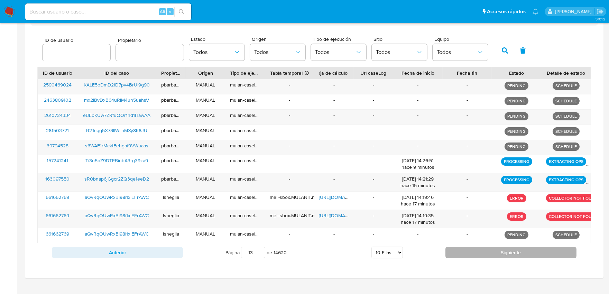  Describe the element at coordinates (535, 11) in the screenshot. I see `a: Notificaciones` at that location.